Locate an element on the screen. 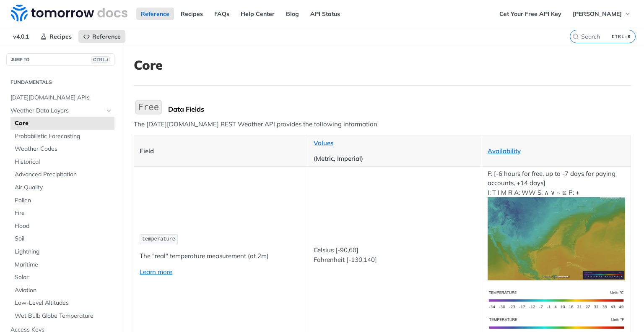  span: Lightning is located at coordinates (63, 252).